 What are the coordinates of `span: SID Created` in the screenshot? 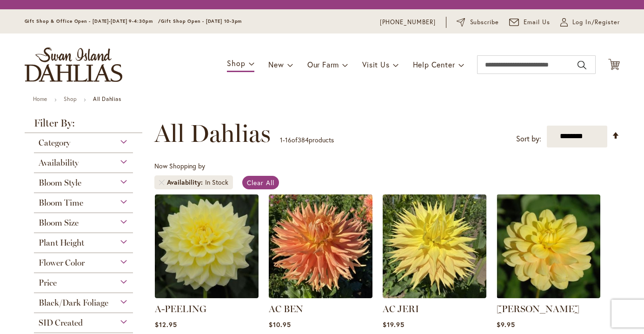 It's located at (60, 323).